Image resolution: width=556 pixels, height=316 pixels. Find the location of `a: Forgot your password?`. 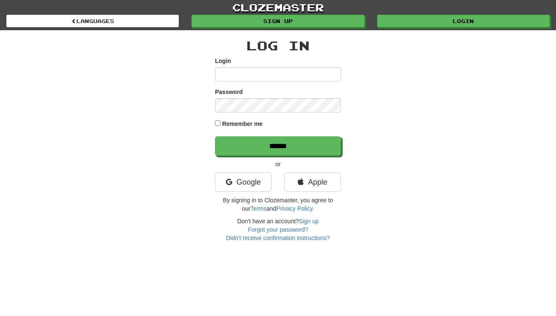

a: Forgot your password? is located at coordinates (278, 230).